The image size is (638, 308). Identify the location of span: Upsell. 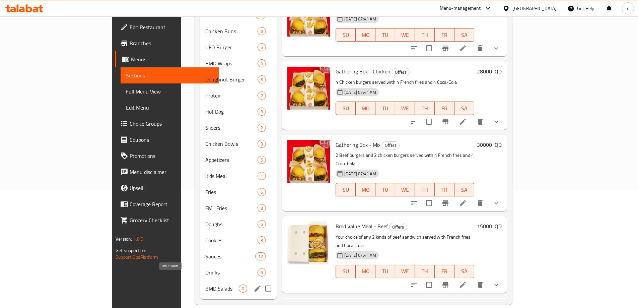
(172, 188).